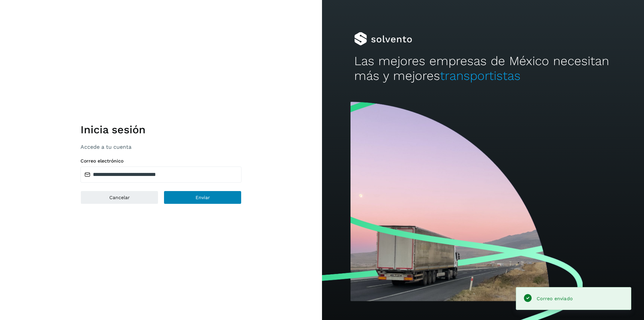 Image resolution: width=644 pixels, height=320 pixels. What do you see at coordinates (480, 75) in the screenshot?
I see `span: transportistas` at bounding box center [480, 75].